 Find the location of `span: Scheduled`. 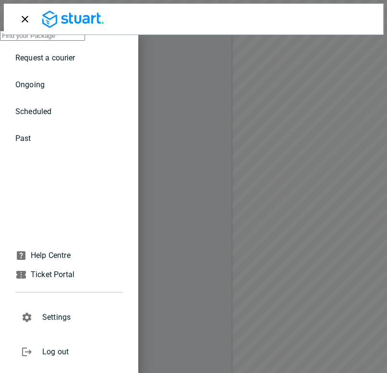

span: Scheduled is located at coordinates (33, 111).